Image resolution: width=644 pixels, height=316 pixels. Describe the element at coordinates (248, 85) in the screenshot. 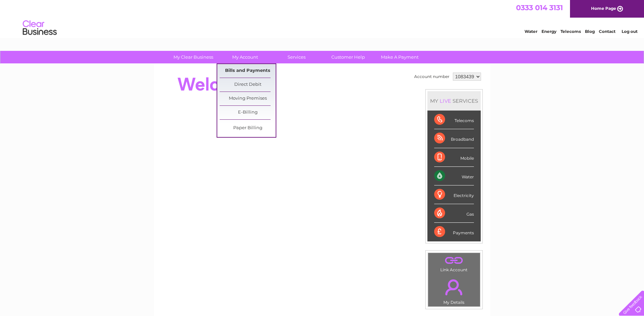

I see `a: Direct Debit` at that location.